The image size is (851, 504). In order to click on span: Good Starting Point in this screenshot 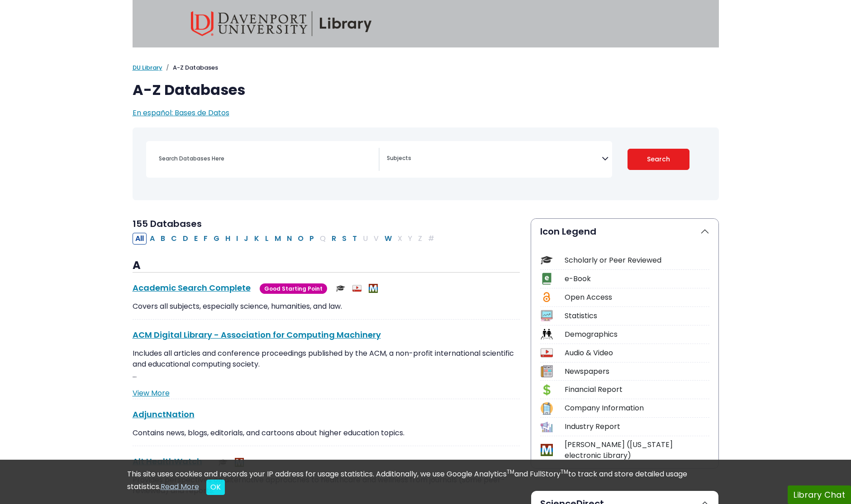, I will do `click(293, 289)`.